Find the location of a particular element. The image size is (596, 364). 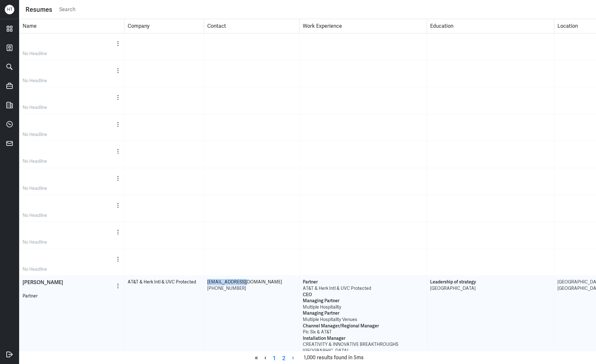

span: CEO is located at coordinates (307, 295).